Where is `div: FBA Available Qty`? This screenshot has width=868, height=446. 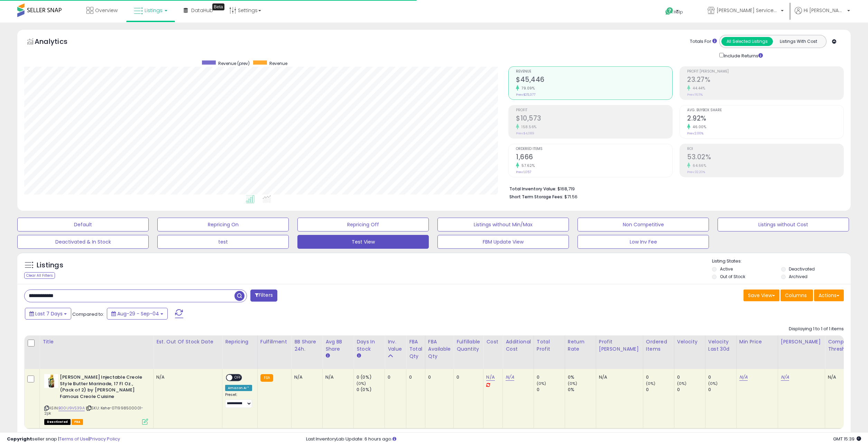
div: FBA Available Qty is located at coordinates (439, 349).